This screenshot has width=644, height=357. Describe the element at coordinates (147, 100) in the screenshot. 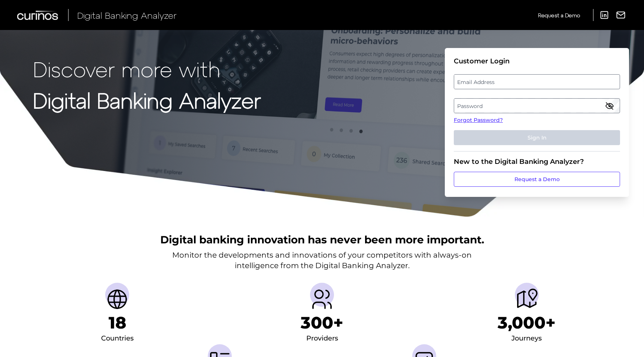

I see `strong: Digital Banking Analyzer` at that location.